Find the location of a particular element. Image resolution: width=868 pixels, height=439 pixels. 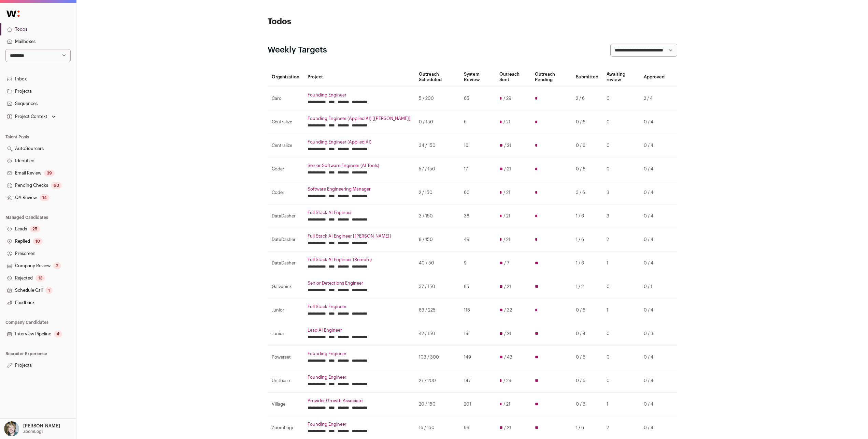

td: 147 is located at coordinates (478, 381).